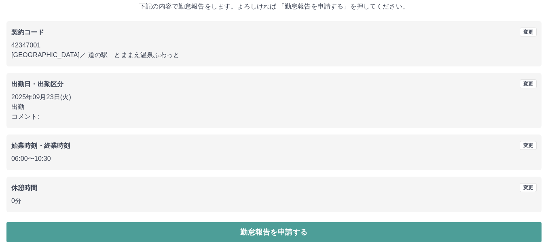 The width and height of the screenshot is (548, 252). What do you see at coordinates (274, 116) in the screenshot?
I see `p: コメント:` at bounding box center [274, 116].